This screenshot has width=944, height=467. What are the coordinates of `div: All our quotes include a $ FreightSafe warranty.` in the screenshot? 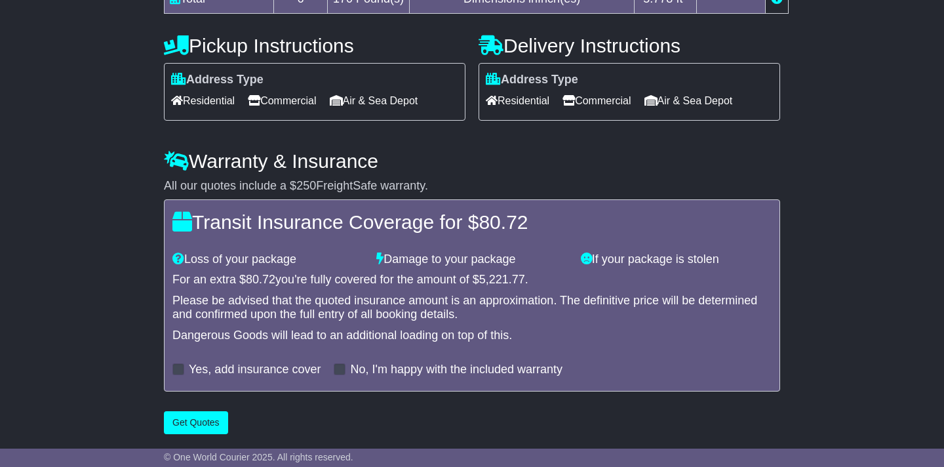 It's located at (472, 186).